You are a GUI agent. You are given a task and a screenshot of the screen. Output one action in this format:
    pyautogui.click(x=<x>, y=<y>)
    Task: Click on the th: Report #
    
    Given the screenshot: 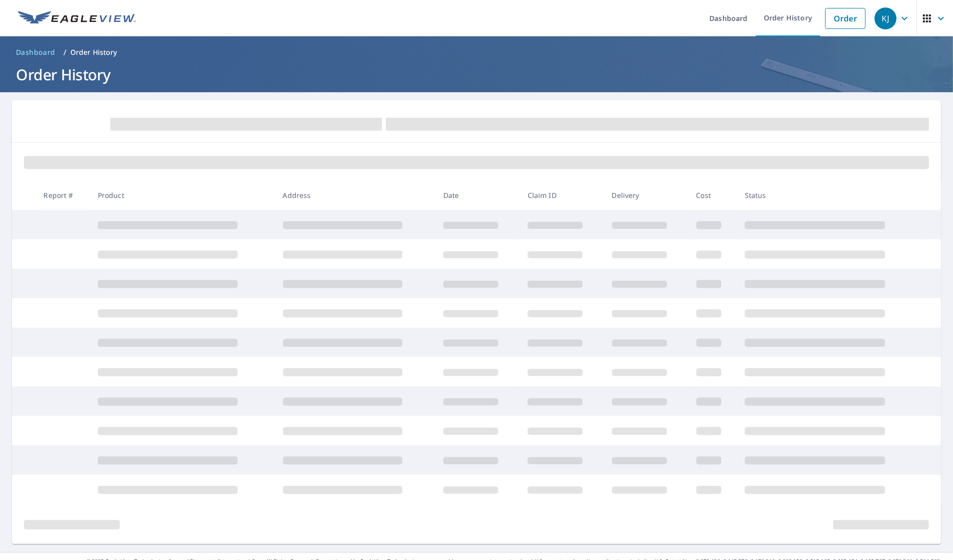 What is the action you would take?
    pyautogui.click(x=62, y=195)
    